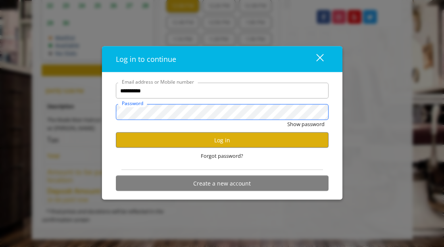  I want to click on span: Forgot password?, so click(222, 156).